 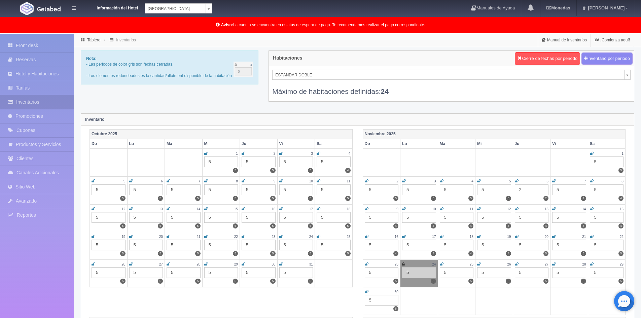 What do you see at coordinates (546, 198) in the screenshot?
I see `label: 2` at bounding box center [546, 198].